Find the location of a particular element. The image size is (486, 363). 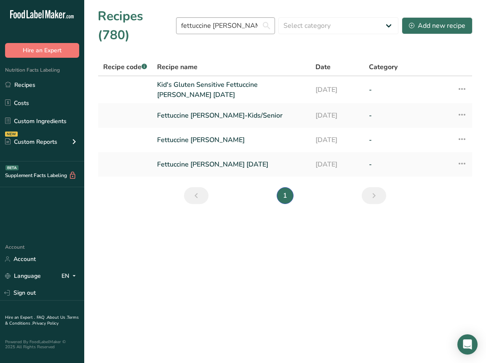

a: FAQ . is located at coordinates (42, 317).